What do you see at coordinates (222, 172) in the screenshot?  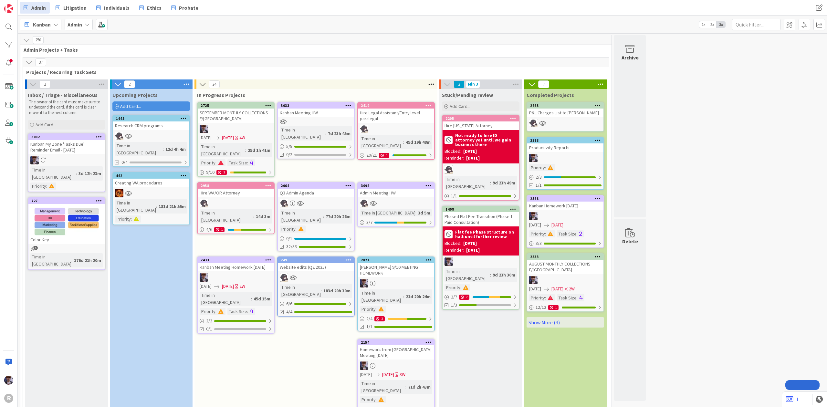 I see `div: 3` at bounding box center [222, 172].